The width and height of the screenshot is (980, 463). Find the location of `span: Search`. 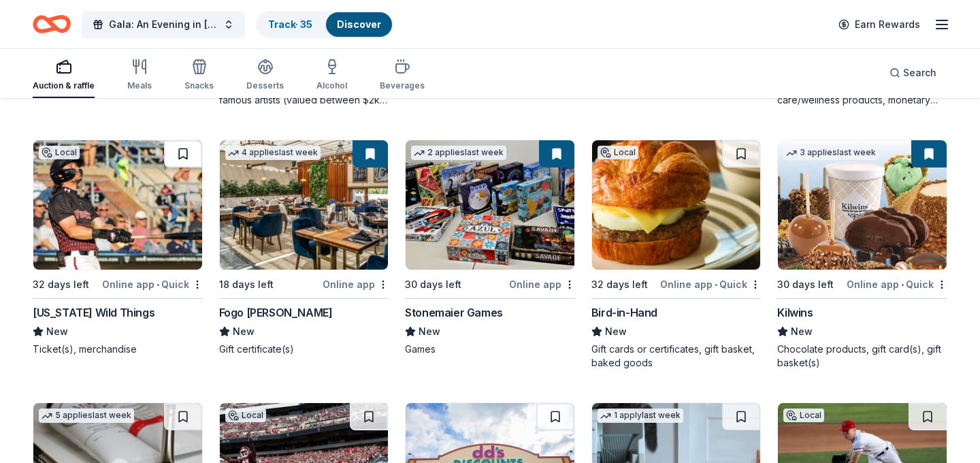

span: Search is located at coordinates (919, 73).